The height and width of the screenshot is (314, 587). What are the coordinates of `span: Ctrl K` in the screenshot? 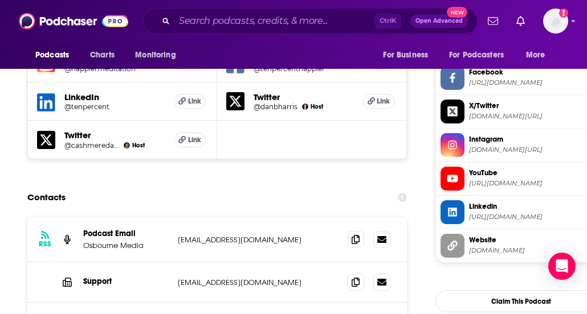 It's located at (387, 21).